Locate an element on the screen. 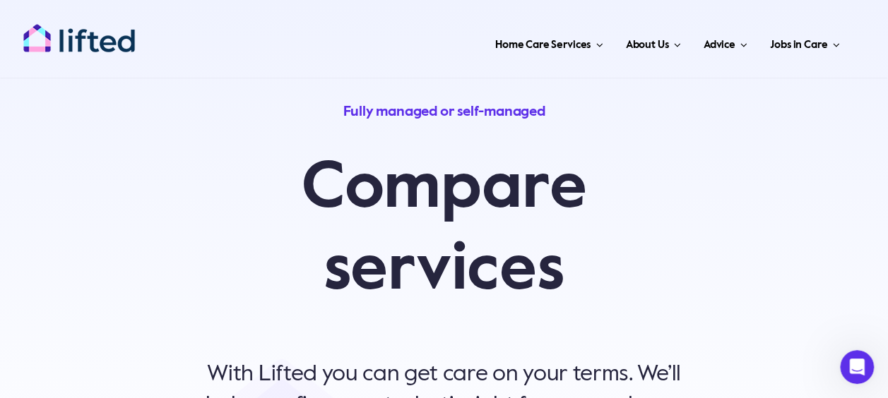 The width and height of the screenshot is (888, 398). span: About Us is located at coordinates (646, 45).